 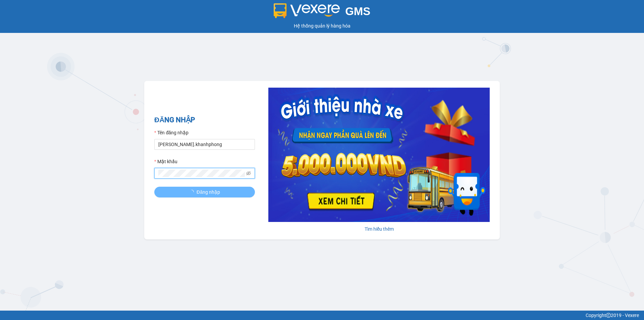 What do you see at coordinates (322, 315) in the screenshot?
I see `div: Copyright 2019 - Vexere` at bounding box center [322, 315].